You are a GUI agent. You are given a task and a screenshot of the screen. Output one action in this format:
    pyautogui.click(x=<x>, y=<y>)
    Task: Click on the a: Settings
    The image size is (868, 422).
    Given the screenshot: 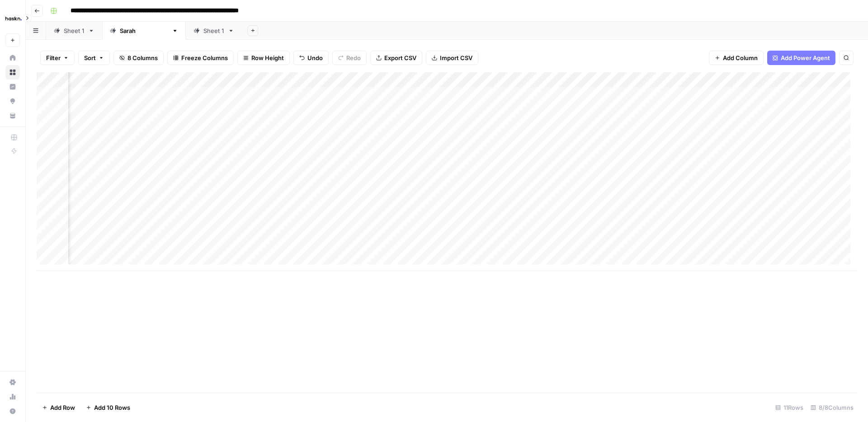 What is the action you would take?
    pyautogui.click(x=13, y=382)
    